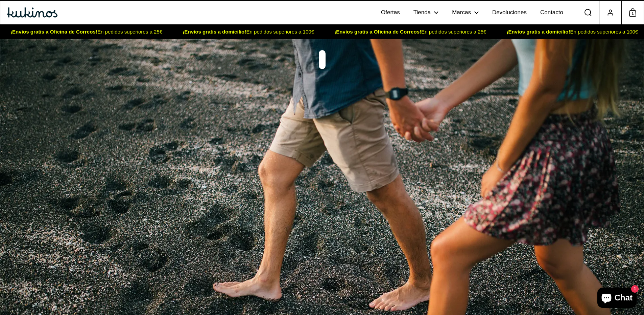 The image size is (644, 315). I want to click on span: Ofertas, so click(391, 13).